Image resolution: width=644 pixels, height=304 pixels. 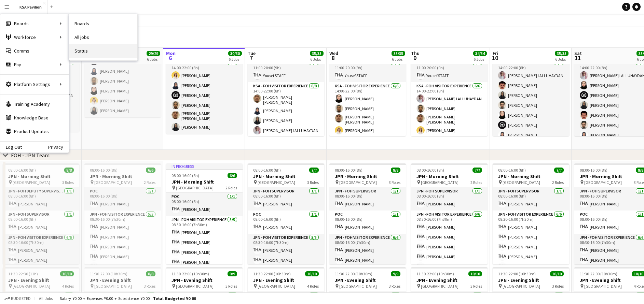 I want to click on span: 30/30, so click(x=235, y=53).